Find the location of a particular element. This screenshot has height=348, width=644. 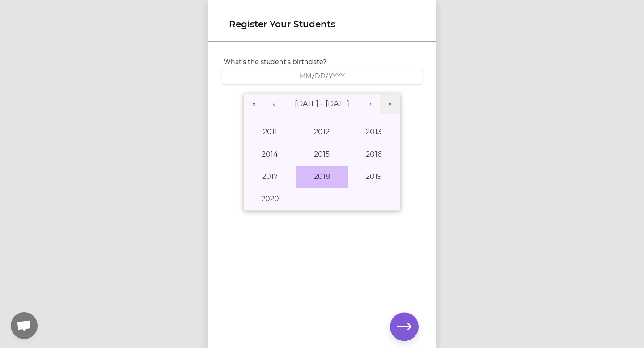

button: 2016 is located at coordinates (374, 154).